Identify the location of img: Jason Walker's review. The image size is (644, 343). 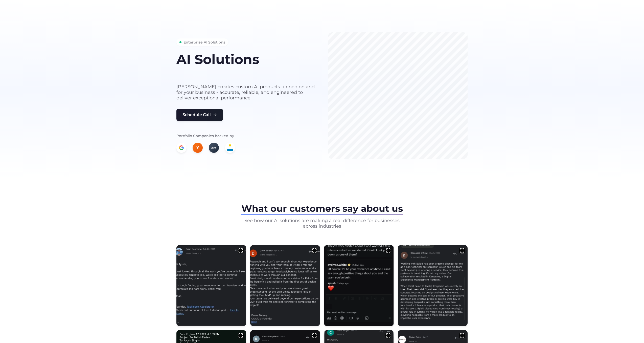
(433, 285).